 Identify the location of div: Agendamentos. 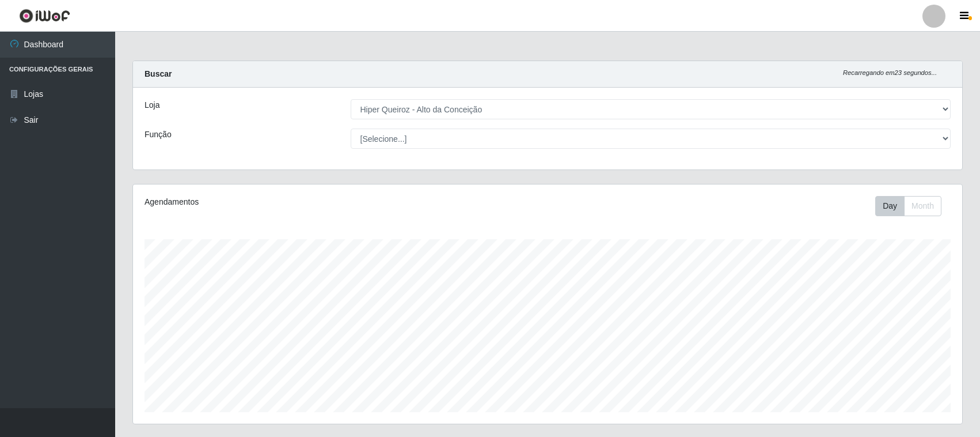
(308, 201).